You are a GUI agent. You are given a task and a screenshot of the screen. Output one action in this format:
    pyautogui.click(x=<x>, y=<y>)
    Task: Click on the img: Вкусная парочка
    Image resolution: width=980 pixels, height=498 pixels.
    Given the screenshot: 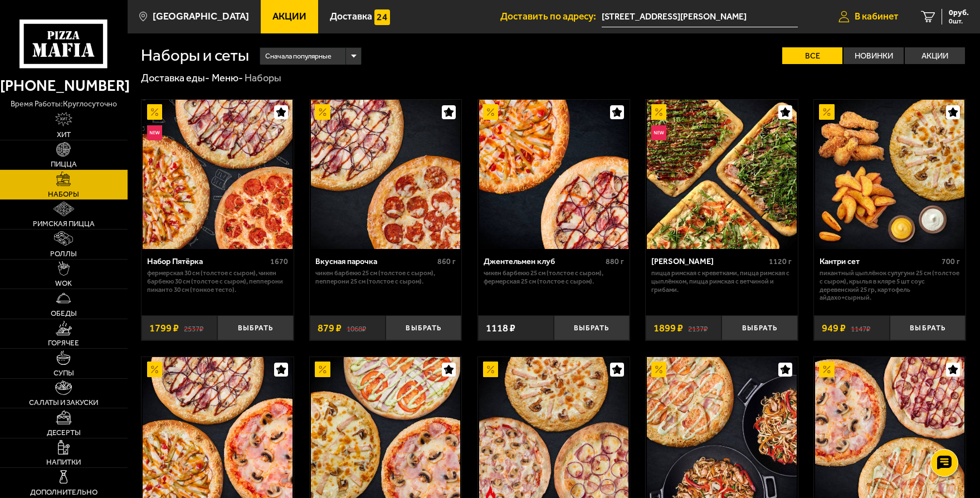 What is the action you would take?
    pyautogui.click(x=386, y=175)
    